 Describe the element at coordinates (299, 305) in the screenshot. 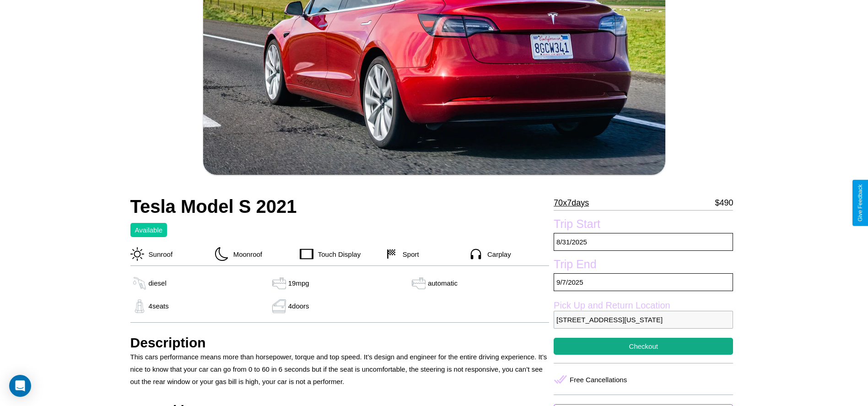

I see `p: 4 doors` at that location.